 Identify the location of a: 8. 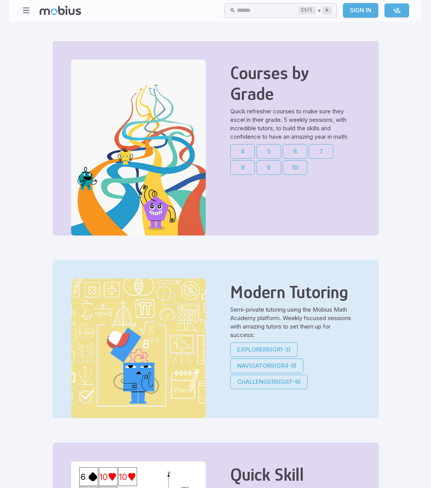
(242, 167).